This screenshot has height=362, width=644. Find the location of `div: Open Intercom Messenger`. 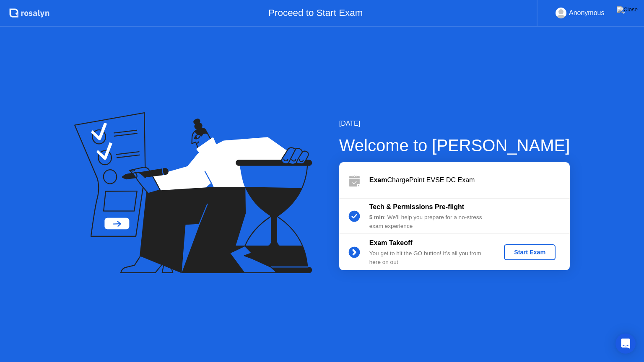

div: Open Intercom Messenger is located at coordinates (626, 344).